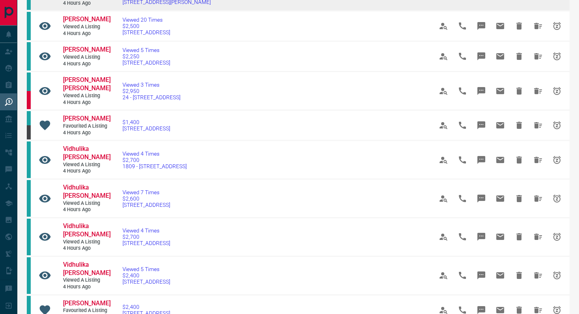 The height and width of the screenshot is (314, 579). I want to click on span: Favourited a Listing, so click(87, 126).